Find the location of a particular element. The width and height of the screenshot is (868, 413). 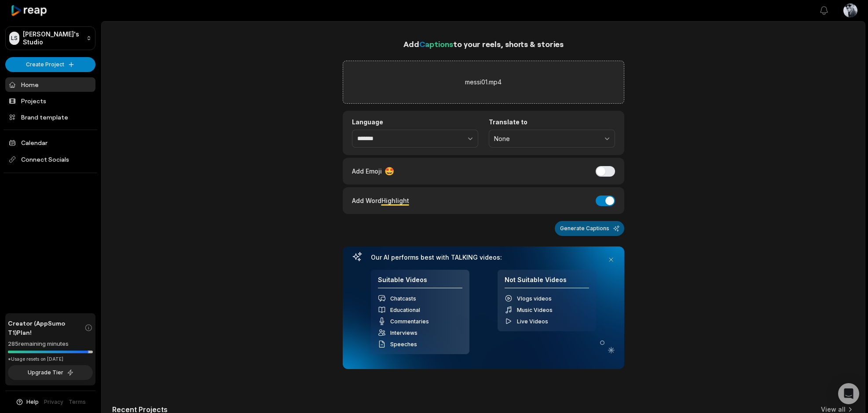

a: Privacy is located at coordinates (53, 402).